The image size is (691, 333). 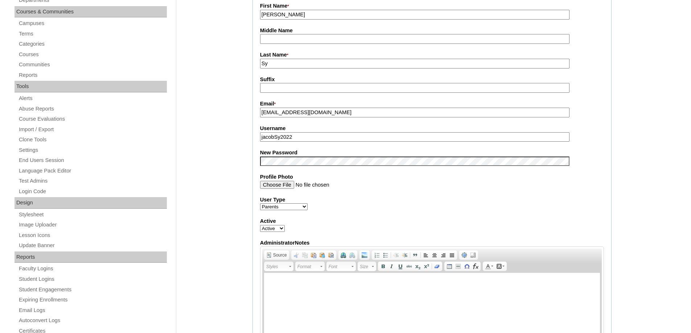 What do you see at coordinates (92, 225) in the screenshot?
I see `a: Image Uploader` at bounding box center [92, 225].